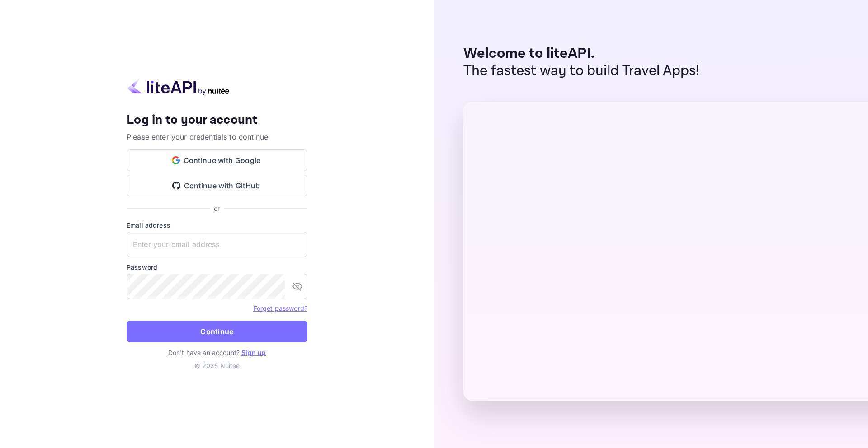 The image size is (868, 448). What do you see at coordinates (217, 120) in the screenshot?
I see `h4: Log in to your account` at bounding box center [217, 120].